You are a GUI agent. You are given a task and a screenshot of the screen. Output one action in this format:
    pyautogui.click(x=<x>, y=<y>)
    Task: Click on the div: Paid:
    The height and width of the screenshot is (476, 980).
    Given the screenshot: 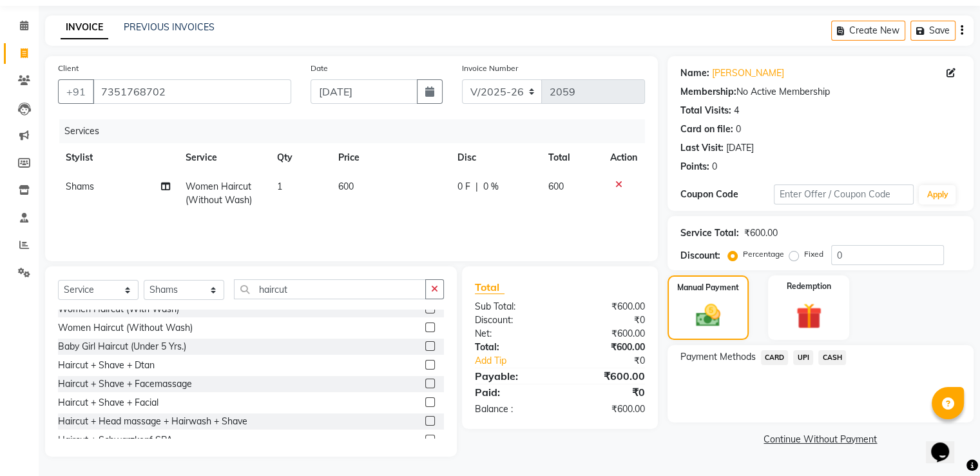 What is the action you would take?
    pyautogui.click(x=512, y=393)
    